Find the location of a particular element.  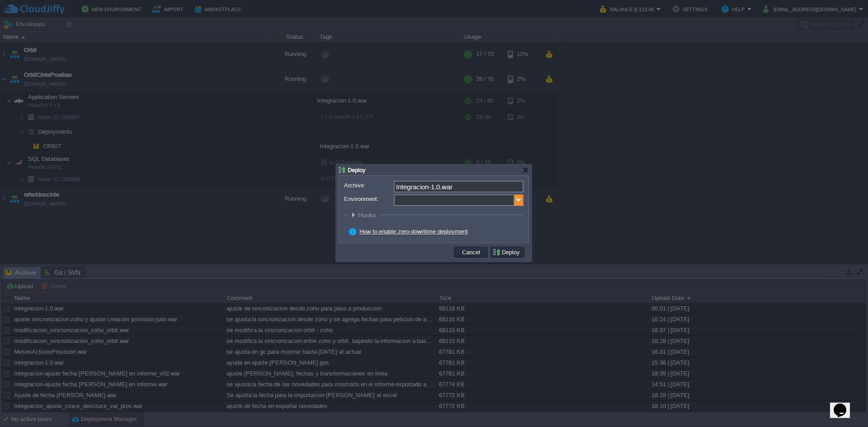

label: Archive: is located at coordinates (369, 186).